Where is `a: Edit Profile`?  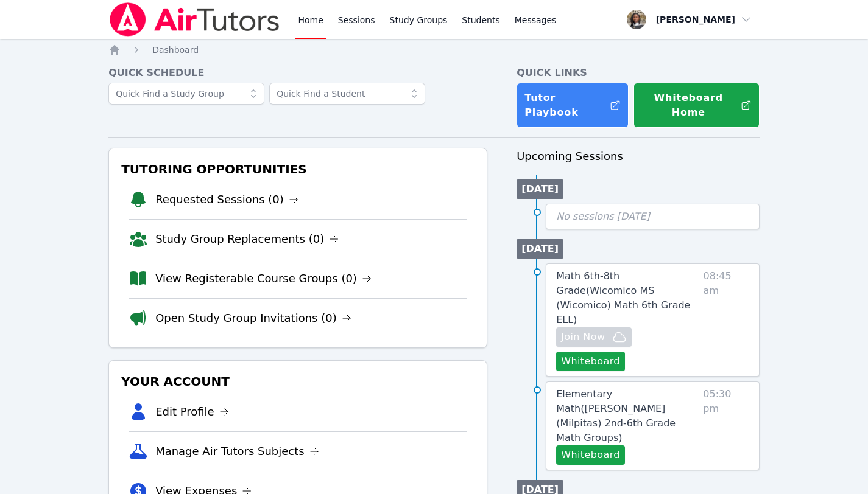 a: Edit Profile is located at coordinates (192, 412).